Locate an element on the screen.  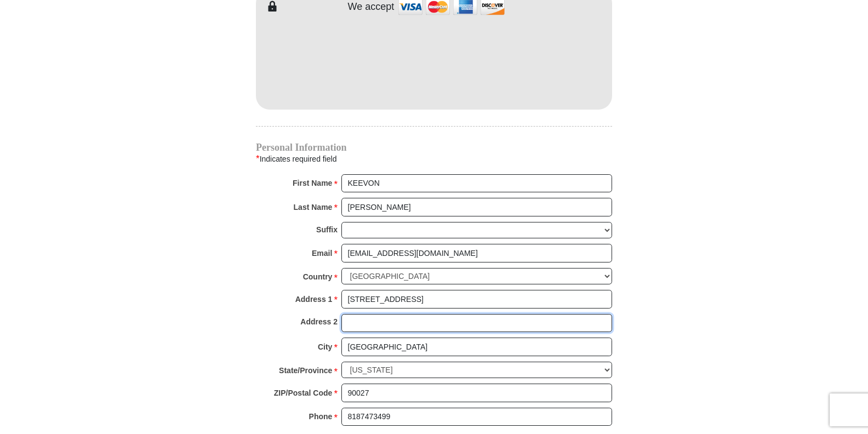
strong: City is located at coordinates (325, 347).